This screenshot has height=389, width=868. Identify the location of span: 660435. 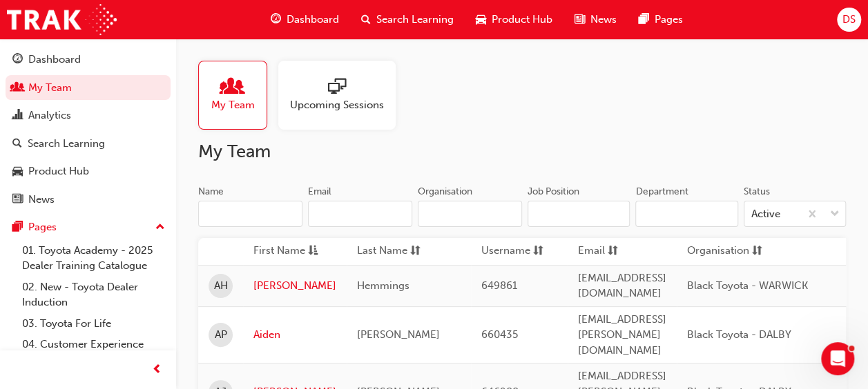
(499, 335).